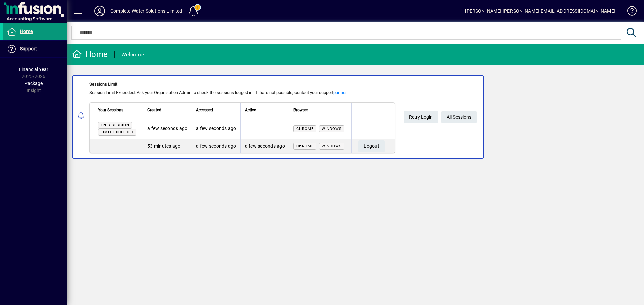  Describe the element at coordinates (242, 93) in the screenshot. I see `div: Session Limit Exceeded. Ask your Organisation Admin to check the sessions logged in. If that's no...` at that location.